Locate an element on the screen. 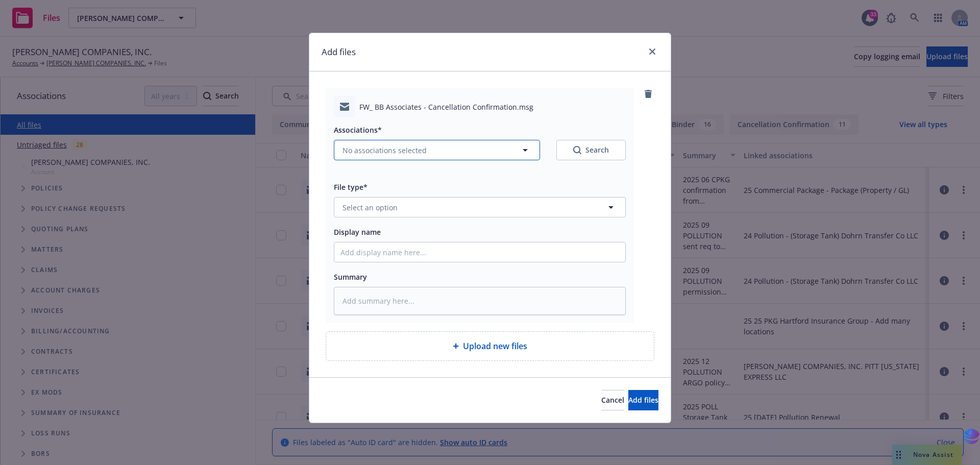  span: Associations* is located at coordinates (358, 130).